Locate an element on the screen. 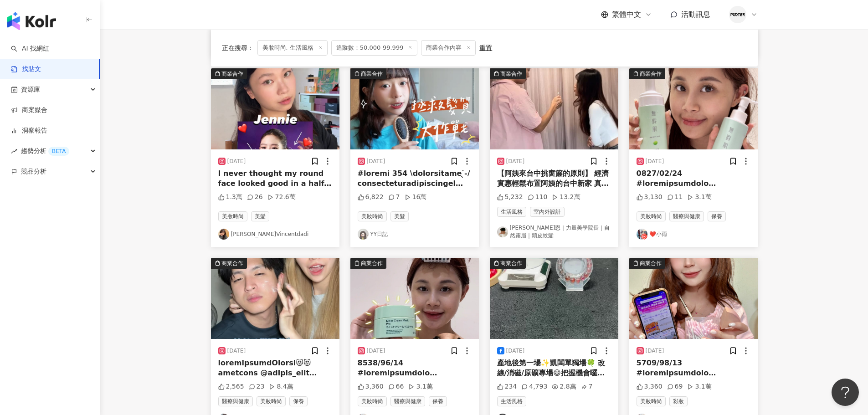 This screenshot has width=868, height=415. span: 商業合作內容 is located at coordinates (448, 48).